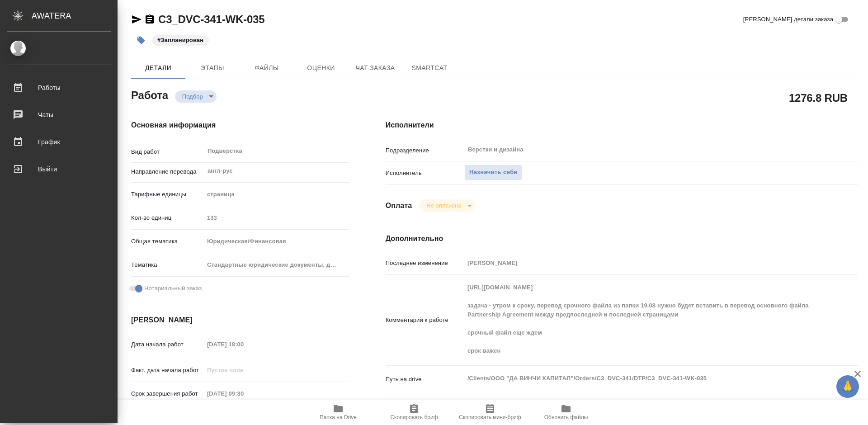 The image size is (868, 425). What do you see at coordinates (622, 238) in the screenshot?
I see `h4: Дополнительно` at bounding box center [622, 238].